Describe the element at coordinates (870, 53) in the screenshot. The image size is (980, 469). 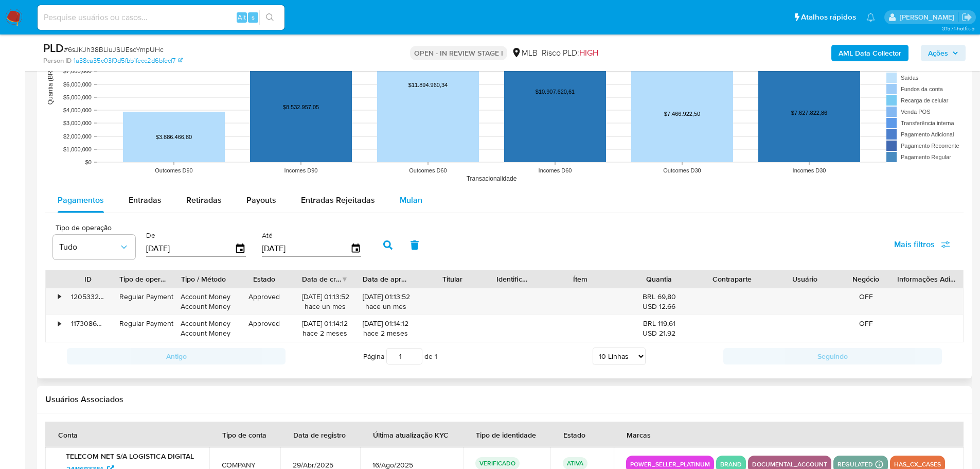
I see `button: AML Data Collector` at that location.